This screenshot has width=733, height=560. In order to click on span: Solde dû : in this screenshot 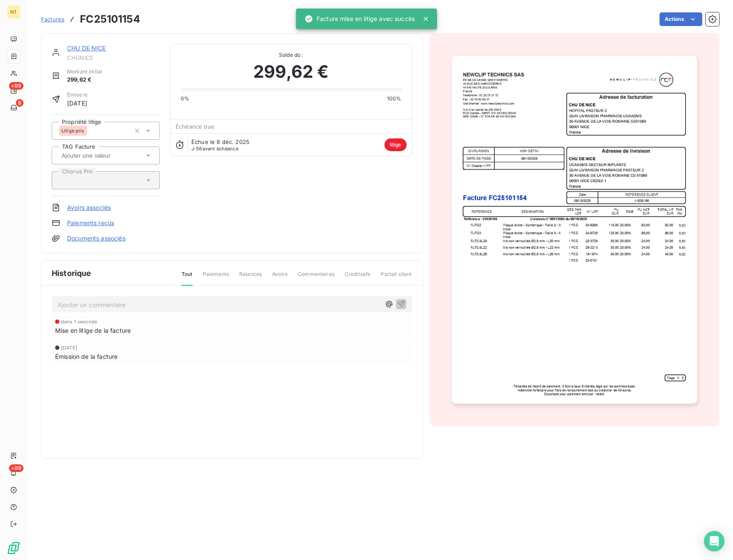, I will do `click(291, 55)`.